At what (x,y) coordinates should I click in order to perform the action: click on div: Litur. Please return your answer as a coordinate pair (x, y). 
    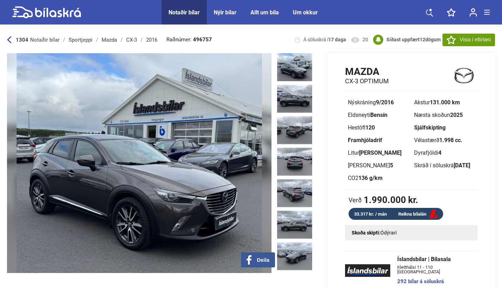
    Looking at the image, I should click on (378, 153).